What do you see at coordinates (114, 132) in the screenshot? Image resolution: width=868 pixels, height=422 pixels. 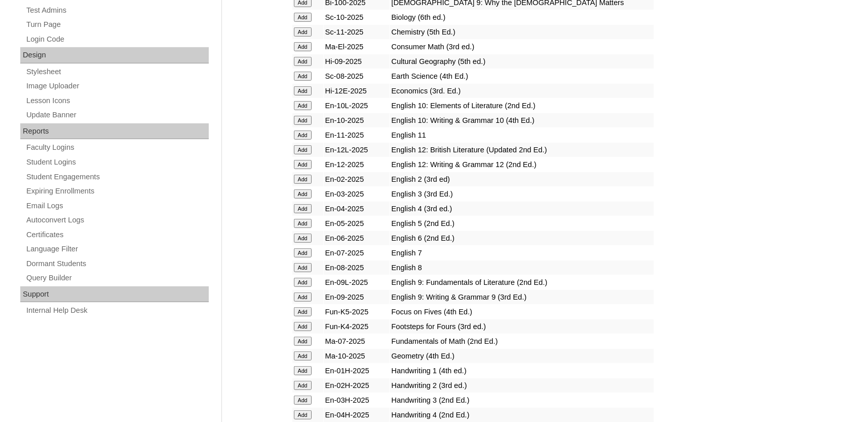 I see `div: Reports` at bounding box center [114, 132].